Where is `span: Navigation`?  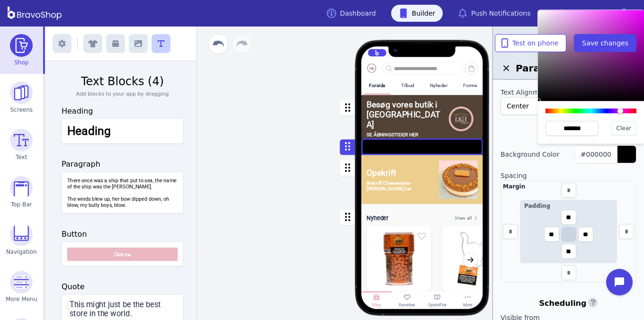 span: Navigation is located at coordinates (22, 252).